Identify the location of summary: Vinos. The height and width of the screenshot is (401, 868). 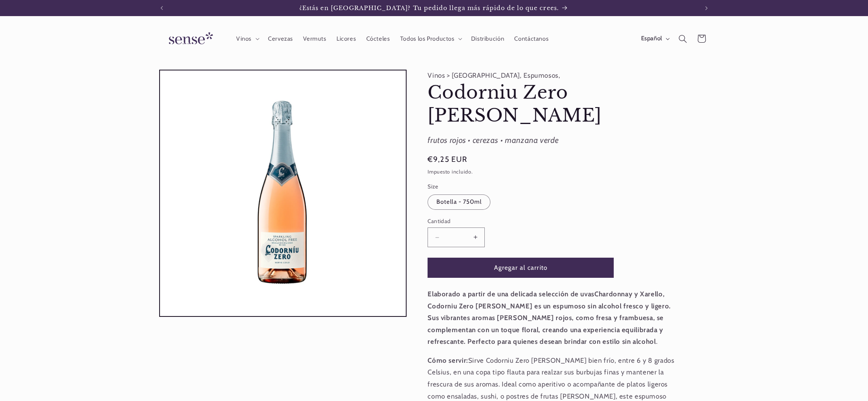
(246, 39).